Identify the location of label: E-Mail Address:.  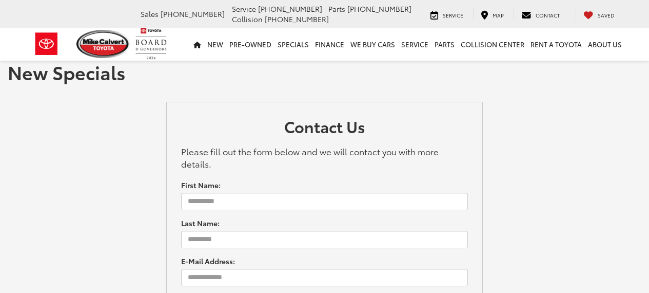
(208, 261).